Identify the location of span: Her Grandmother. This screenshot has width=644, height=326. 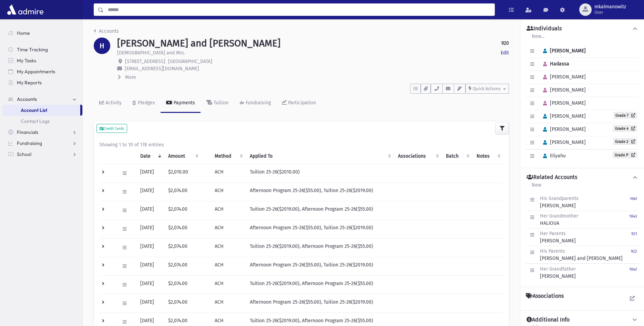
(559, 216).